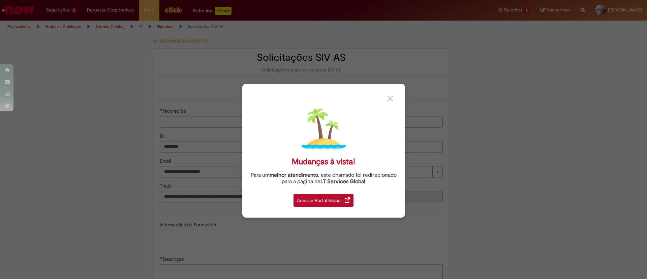  What do you see at coordinates (347, 200) in the screenshot?
I see `img: redirect_link.png` at bounding box center [347, 200].